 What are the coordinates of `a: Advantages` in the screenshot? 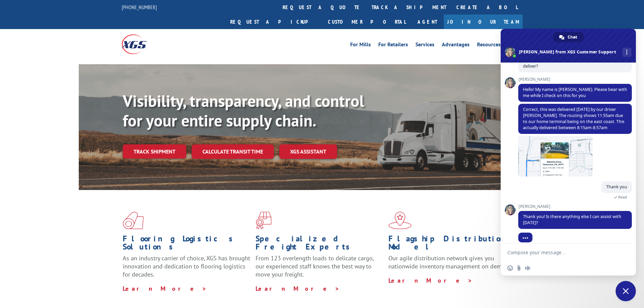 It's located at (456, 46).